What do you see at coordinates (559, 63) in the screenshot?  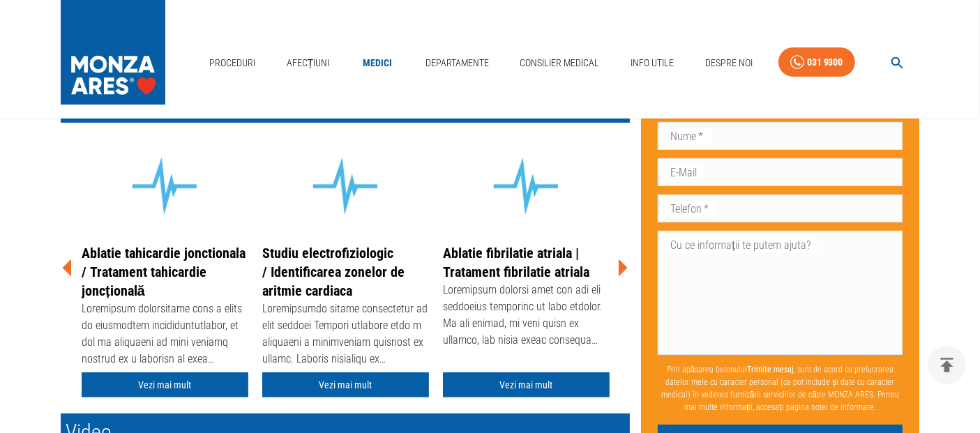 I see `a: Consilier Medical` at bounding box center [559, 63].